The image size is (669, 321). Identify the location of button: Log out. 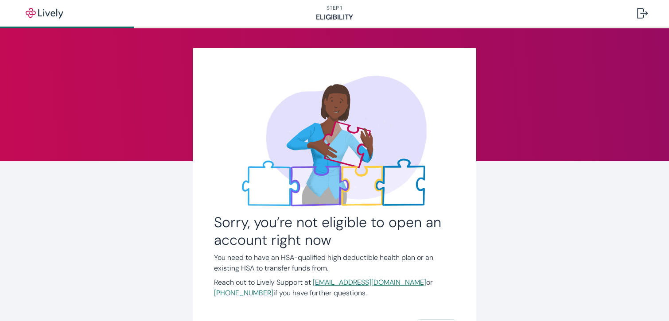
(643, 13).